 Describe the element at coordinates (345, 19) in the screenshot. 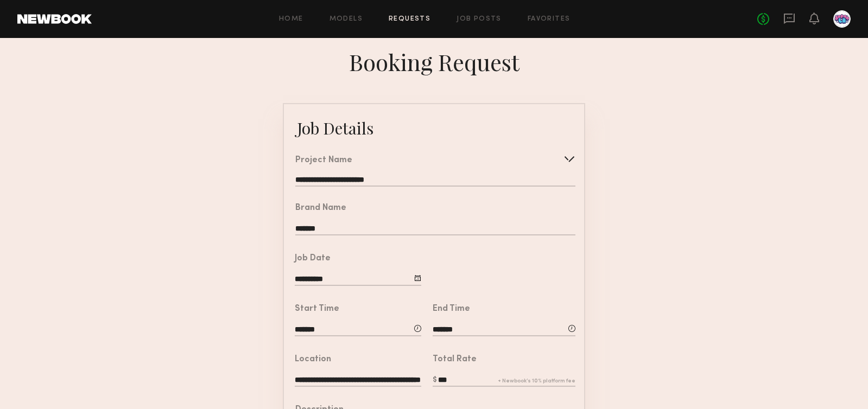

I see `a: Models` at that location.